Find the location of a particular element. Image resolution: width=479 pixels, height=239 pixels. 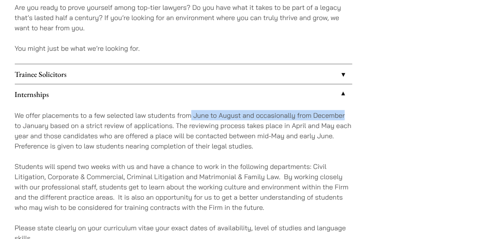

a: Internships is located at coordinates (183, 94).